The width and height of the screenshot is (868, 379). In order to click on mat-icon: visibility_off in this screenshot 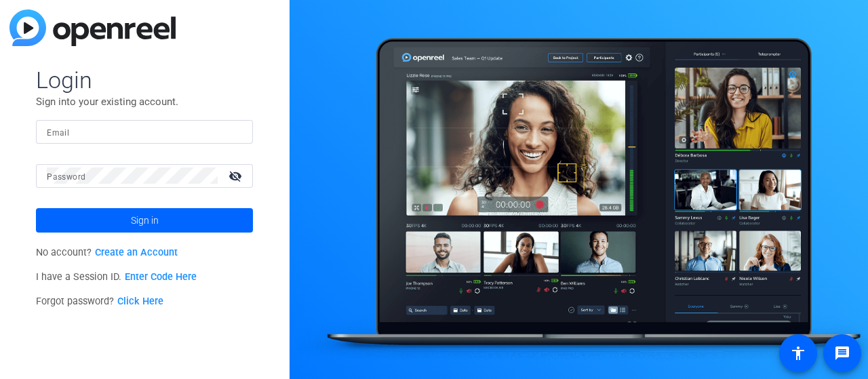, I will do `click(236, 176)`.